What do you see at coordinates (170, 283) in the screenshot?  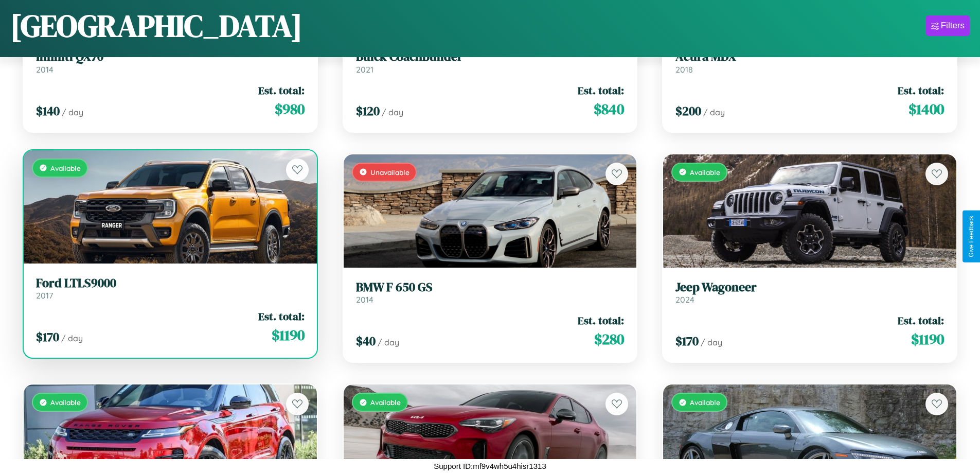 I see `h3: Ford LTLS9000` at bounding box center [170, 283].